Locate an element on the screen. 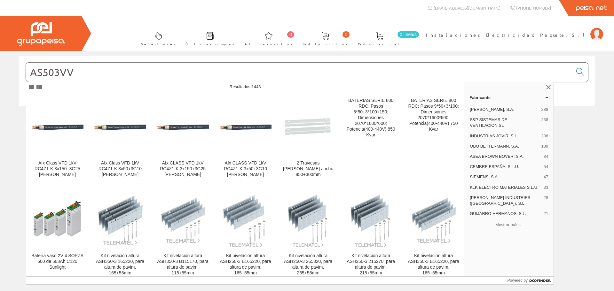 This screenshot has width=614, height=291. span: OBO BETTERMANN, S.A. is located at coordinates (504, 147).